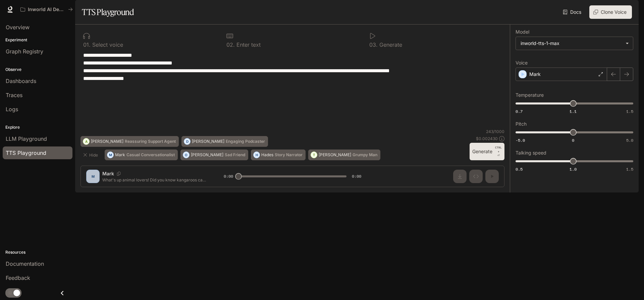  What do you see at coordinates (365, 155) in the screenshot?
I see `p: Grumpy Man` at bounding box center [365, 155].